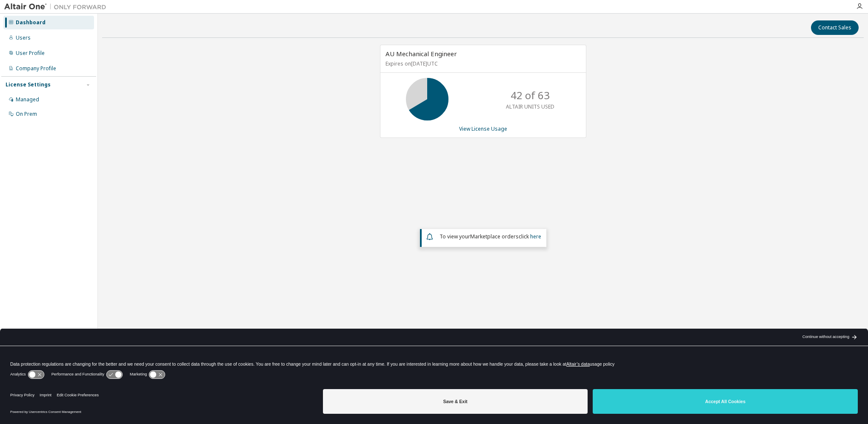 The height and width of the screenshot is (424, 868). What do you see at coordinates (531, 96) in the screenshot?
I see `p: 42 of 63` at bounding box center [531, 96].